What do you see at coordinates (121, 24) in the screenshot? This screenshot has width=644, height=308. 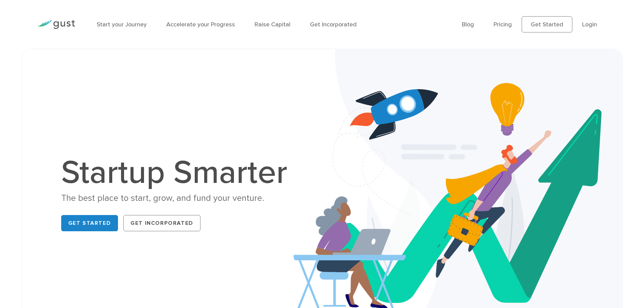 I see `a: Start your Journey` at bounding box center [121, 24].